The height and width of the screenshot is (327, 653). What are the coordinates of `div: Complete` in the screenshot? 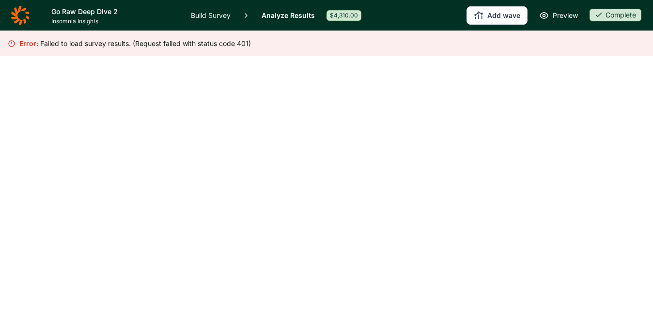 It's located at (615, 15).